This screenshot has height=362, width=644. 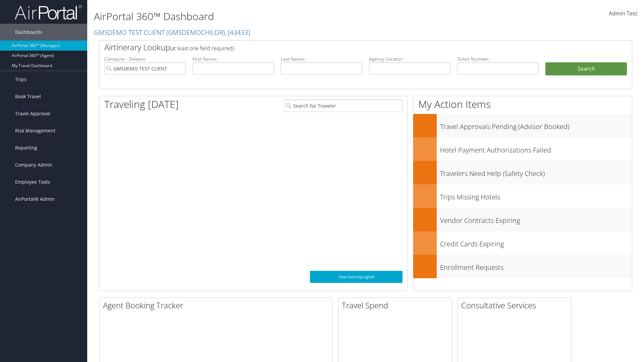 What do you see at coordinates (522, 149) in the screenshot?
I see `a: Hotel Payment Authorizations Failed` at bounding box center [522, 149].